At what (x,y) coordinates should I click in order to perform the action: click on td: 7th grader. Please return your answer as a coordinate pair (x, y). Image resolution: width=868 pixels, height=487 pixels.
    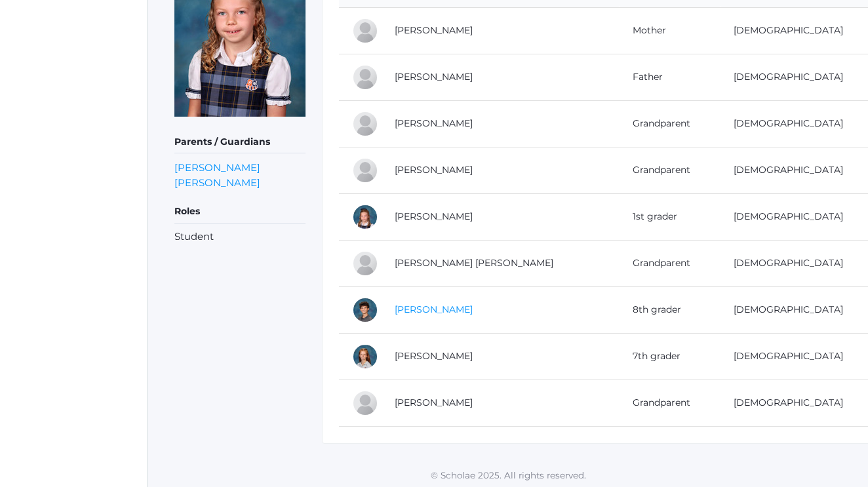
    Looking at the image, I should click on (670, 356).